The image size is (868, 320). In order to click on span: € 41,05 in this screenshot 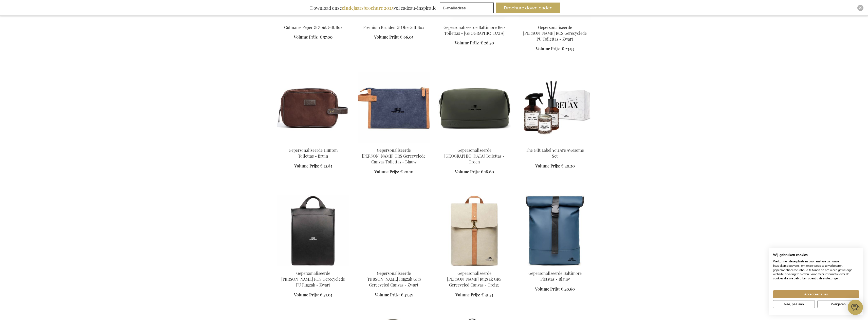, I will do `click(326, 295)`.